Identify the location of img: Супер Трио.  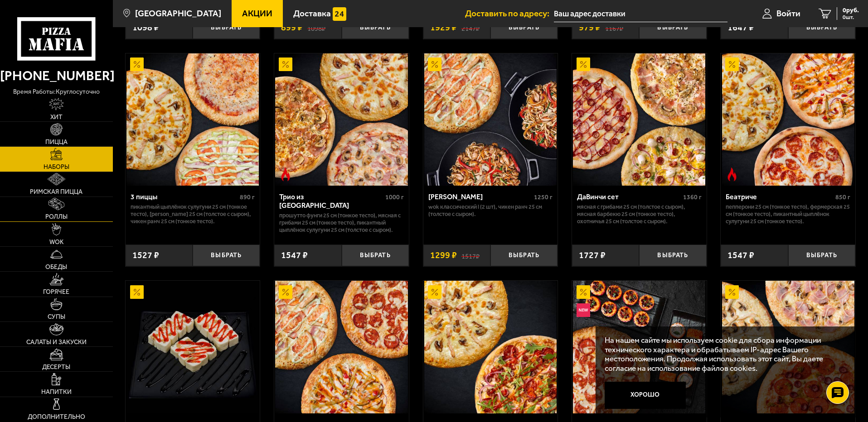
(341, 347).